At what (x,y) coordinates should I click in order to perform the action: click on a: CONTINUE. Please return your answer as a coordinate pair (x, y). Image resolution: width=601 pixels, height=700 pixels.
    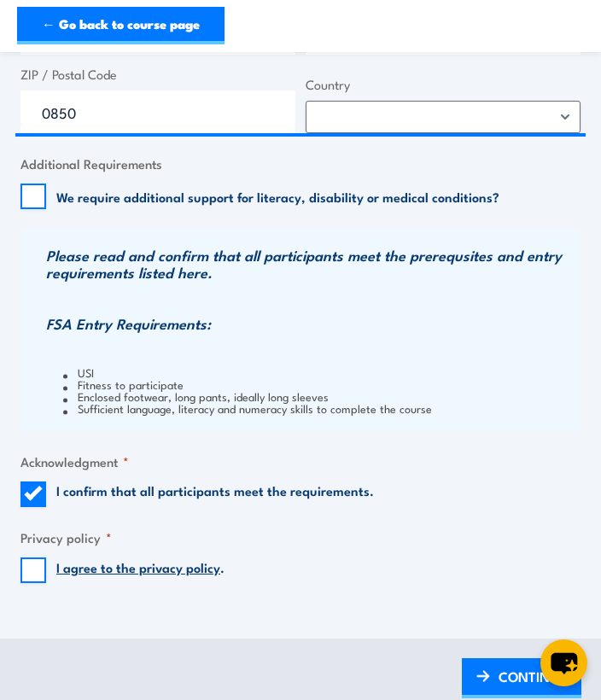
    Looking at the image, I should click on (521, 678).